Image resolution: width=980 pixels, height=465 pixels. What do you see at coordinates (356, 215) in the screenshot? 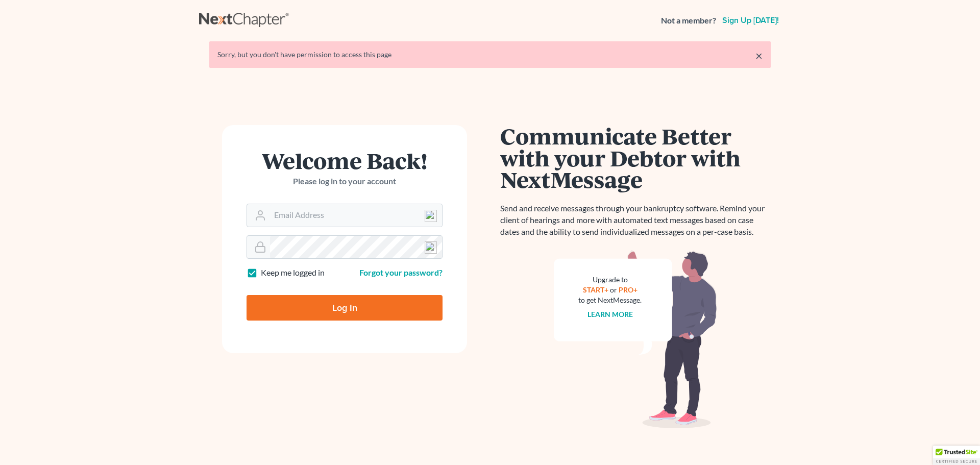
I see `input: Email Address` at bounding box center [356, 215].